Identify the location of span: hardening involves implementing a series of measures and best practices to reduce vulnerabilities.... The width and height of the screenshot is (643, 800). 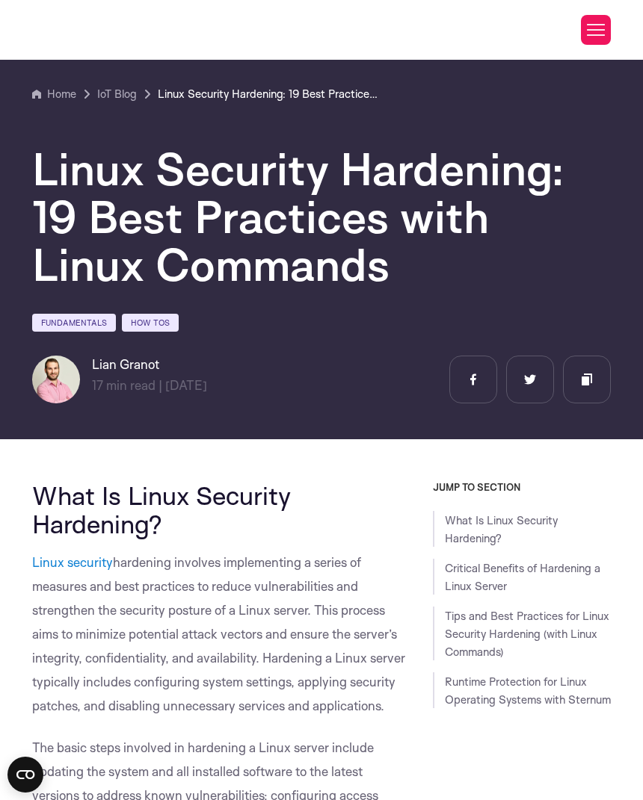
(218, 634).